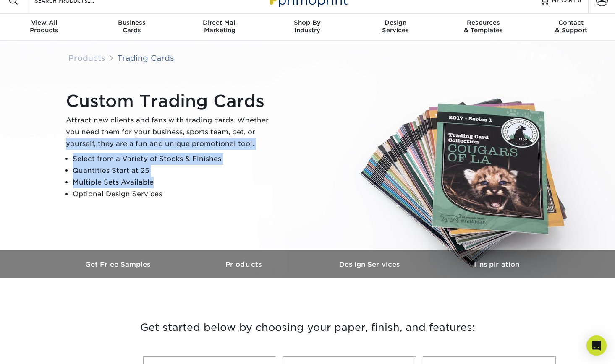 This screenshot has height=364, width=615. I want to click on div: Marketing, so click(219, 26).